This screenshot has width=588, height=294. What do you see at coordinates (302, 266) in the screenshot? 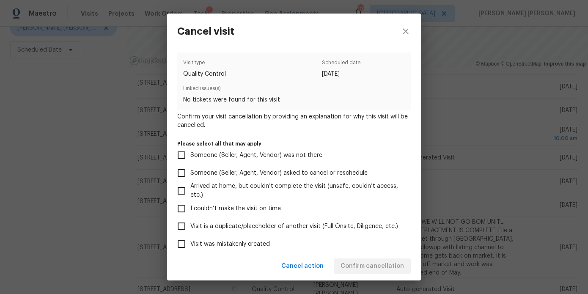
I see `button: Cancel action` at bounding box center [302, 266].